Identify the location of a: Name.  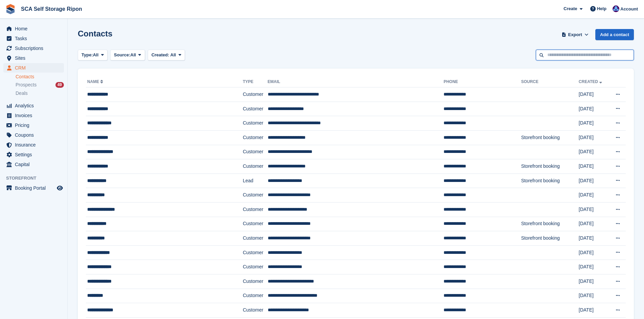
(96, 82).